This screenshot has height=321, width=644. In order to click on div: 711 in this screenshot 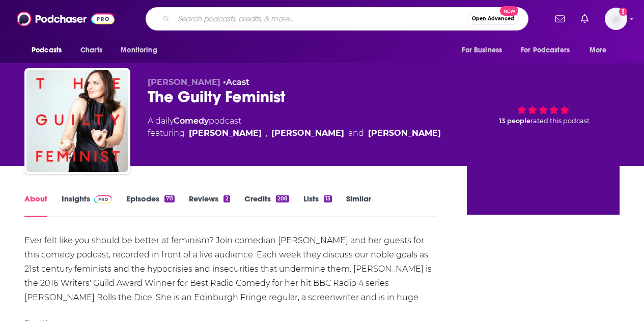, I will do `click(170, 199)`.